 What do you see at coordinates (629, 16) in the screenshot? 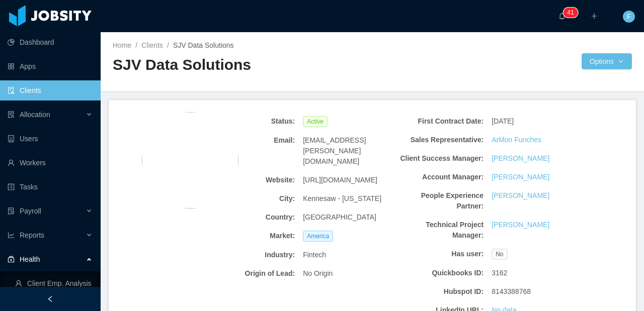
I see `span: F` at bounding box center [629, 16].